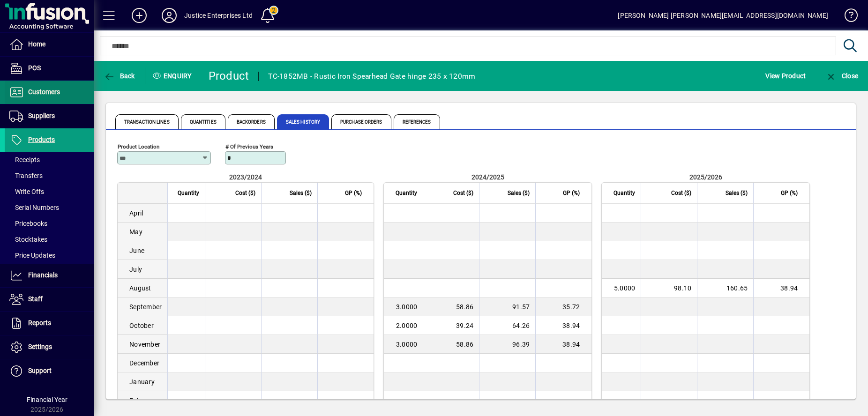 The height and width of the screenshot is (416, 868). Describe the element at coordinates (49, 224) in the screenshot. I see `a: Pricebooks` at that location.